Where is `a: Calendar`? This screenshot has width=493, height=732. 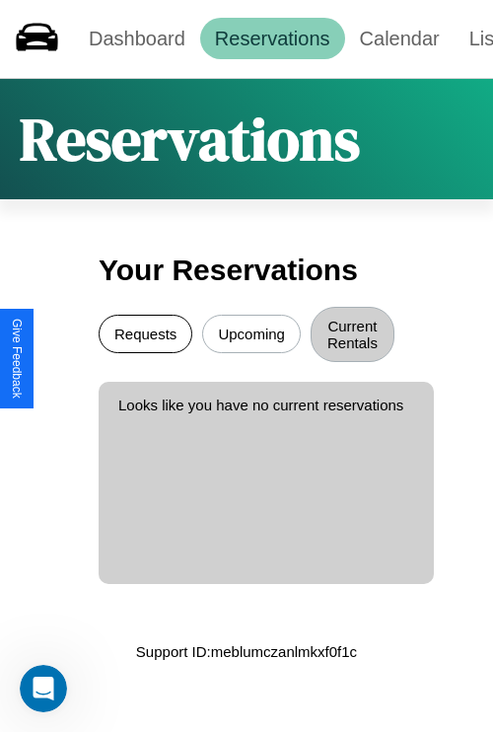
a: Calendar is located at coordinates (400, 38).